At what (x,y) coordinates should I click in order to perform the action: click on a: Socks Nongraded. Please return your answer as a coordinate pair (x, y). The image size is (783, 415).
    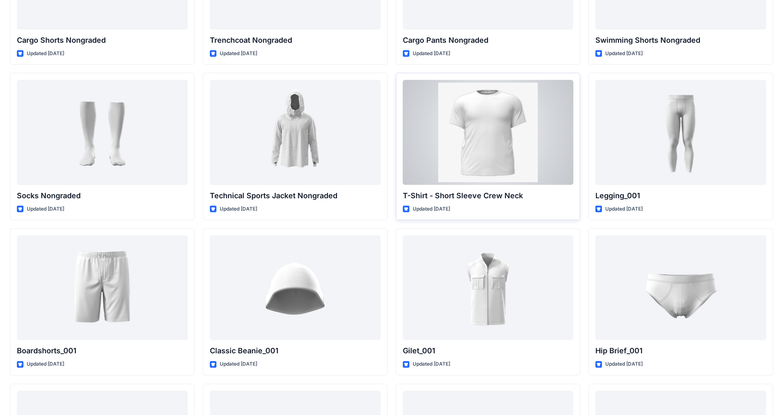
    Looking at the image, I should click on (102, 132).